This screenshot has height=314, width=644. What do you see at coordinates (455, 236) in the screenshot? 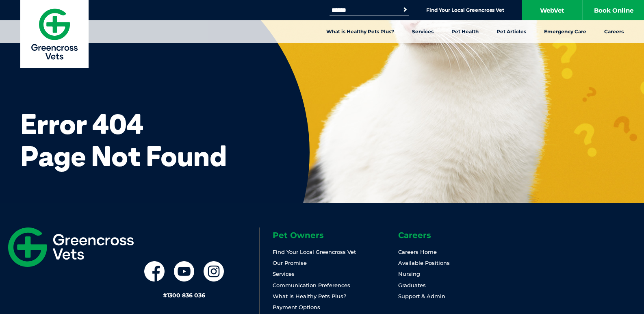
I see `h6: Careers` at bounding box center [455, 236].